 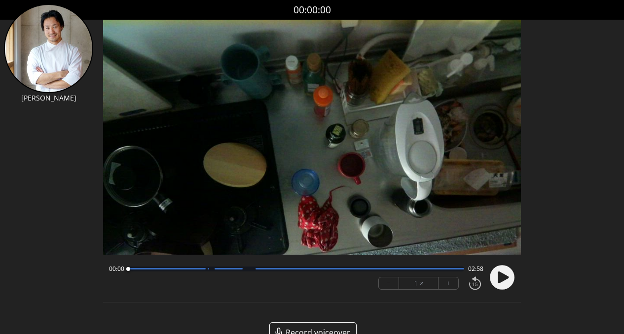 What do you see at coordinates (312, 10) in the screenshot?
I see `a: 00:00:00` at bounding box center [312, 10].